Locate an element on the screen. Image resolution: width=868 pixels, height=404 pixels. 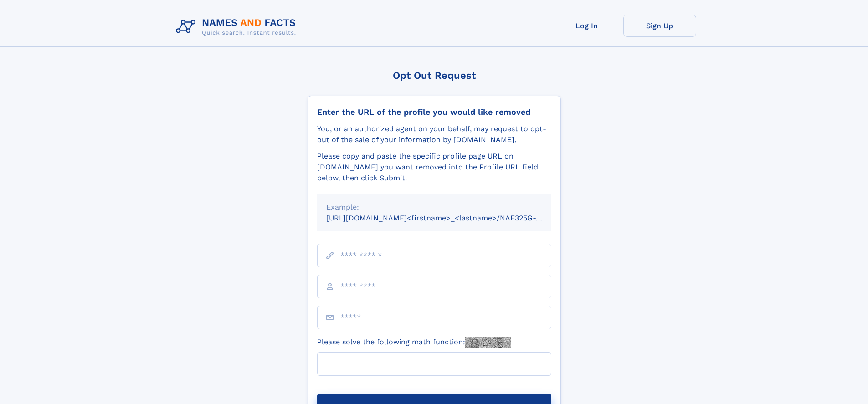
label: Please solve the following math function: is located at coordinates (414, 343).